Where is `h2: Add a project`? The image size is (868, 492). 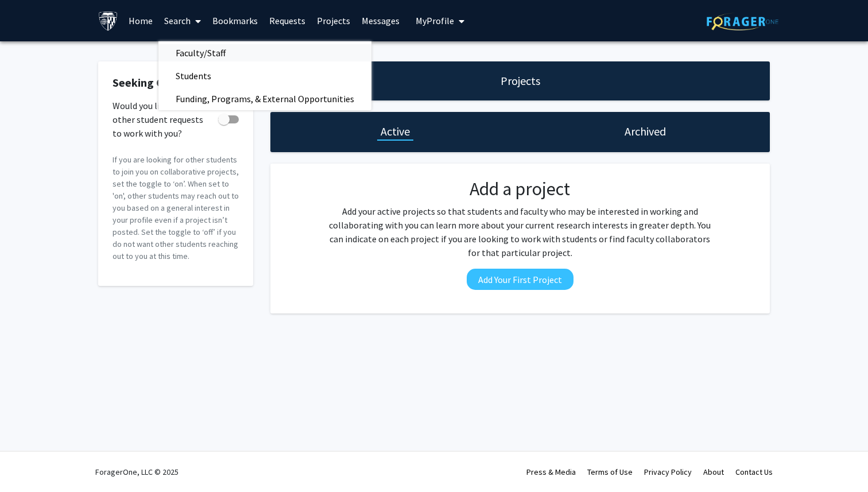 h2: Add a project is located at coordinates (520, 189).